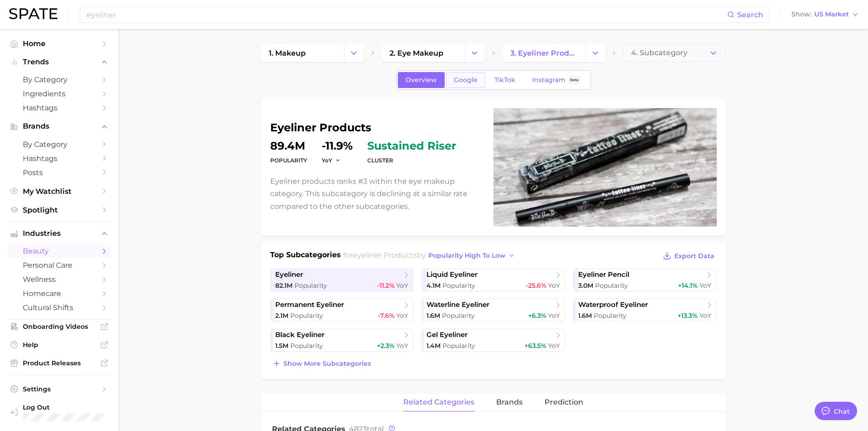  I want to click on p: Eyeliner products ranks #3 within the eye makeup category. This subcategory is declining at a sim..., so click(376, 193).